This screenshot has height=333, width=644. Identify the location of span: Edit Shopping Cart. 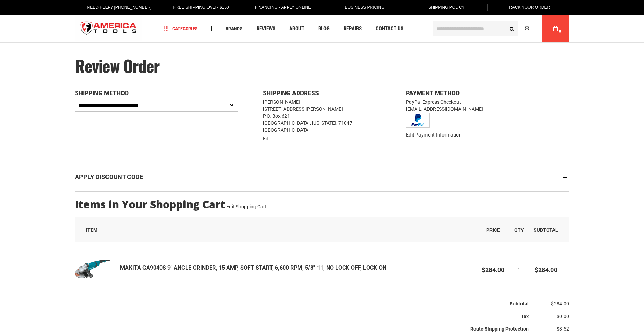
(246, 206).